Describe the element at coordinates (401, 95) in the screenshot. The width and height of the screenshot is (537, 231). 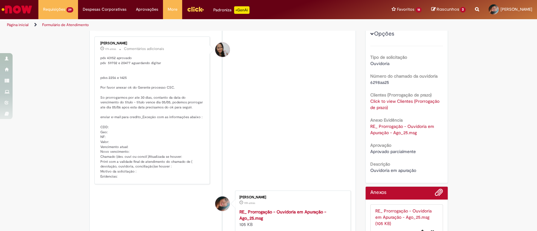
I see `b: Clientes (Prorrogação de prazo)` at that location.